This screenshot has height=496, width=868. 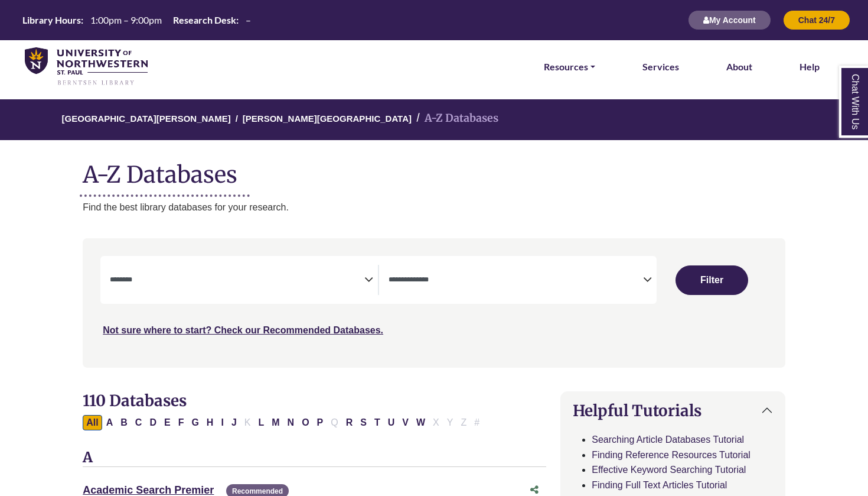 What do you see at coordinates (320, 423) in the screenshot?
I see `button: Filter Results P` at bounding box center [320, 423].